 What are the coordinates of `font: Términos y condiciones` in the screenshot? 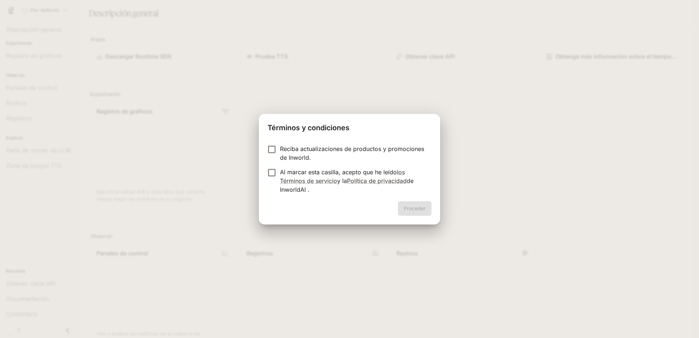 It's located at (308, 128).